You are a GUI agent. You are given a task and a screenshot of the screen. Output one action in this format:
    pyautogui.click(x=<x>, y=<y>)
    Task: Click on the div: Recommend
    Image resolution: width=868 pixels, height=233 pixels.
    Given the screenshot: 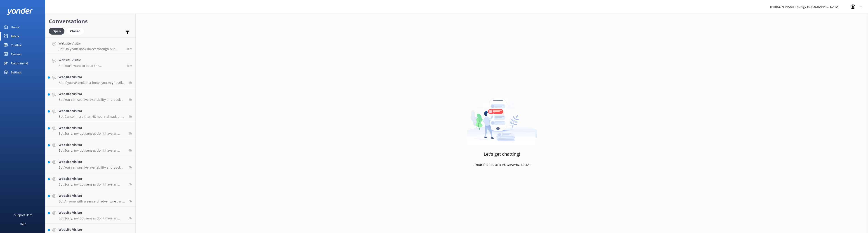 What is the action you would take?
    pyautogui.click(x=19, y=63)
    